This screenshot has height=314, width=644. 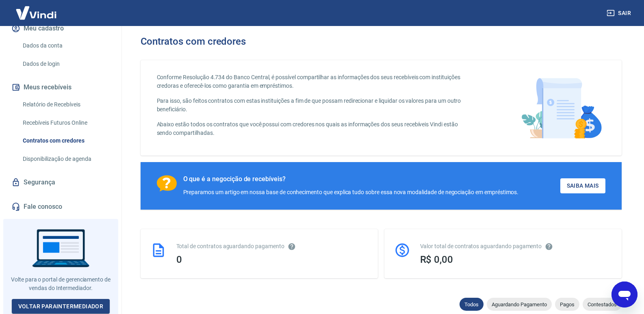 I want to click on div: O que é a negocição de recebíveis?, so click(x=351, y=179).